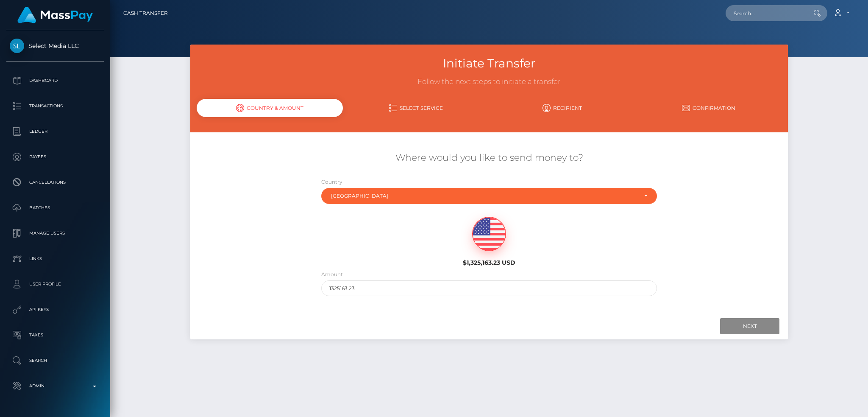  What do you see at coordinates (55, 259) in the screenshot?
I see `p: Links` at bounding box center [55, 259].